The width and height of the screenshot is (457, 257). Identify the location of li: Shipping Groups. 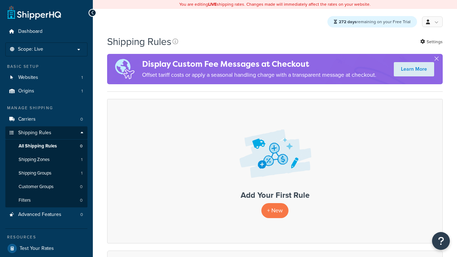
(46, 173).